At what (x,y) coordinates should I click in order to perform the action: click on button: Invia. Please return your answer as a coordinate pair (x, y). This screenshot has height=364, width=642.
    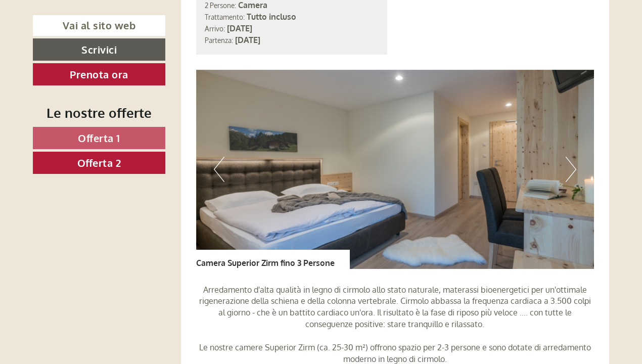
    Looking at the image, I should click on (371, 273).